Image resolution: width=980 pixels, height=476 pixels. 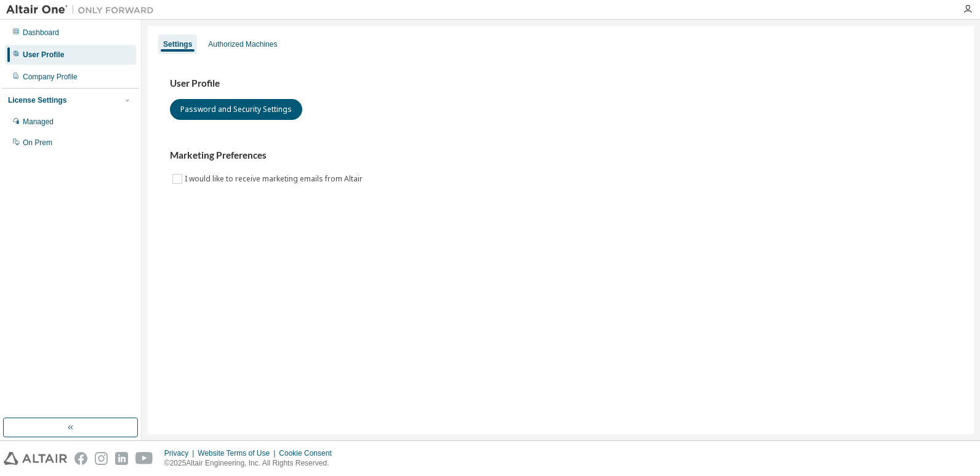 I want to click on div: Cookie Consent, so click(x=309, y=454).